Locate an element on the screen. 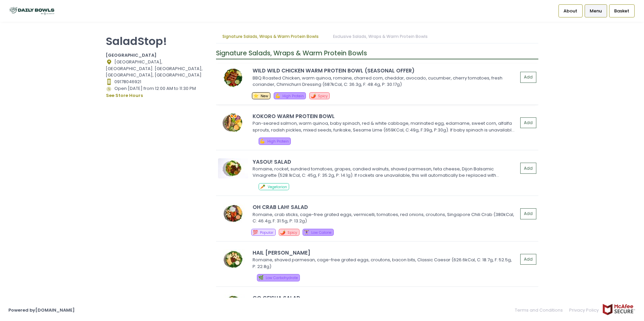 The height and width of the screenshot is (321, 644). a: About is located at coordinates (571, 11).